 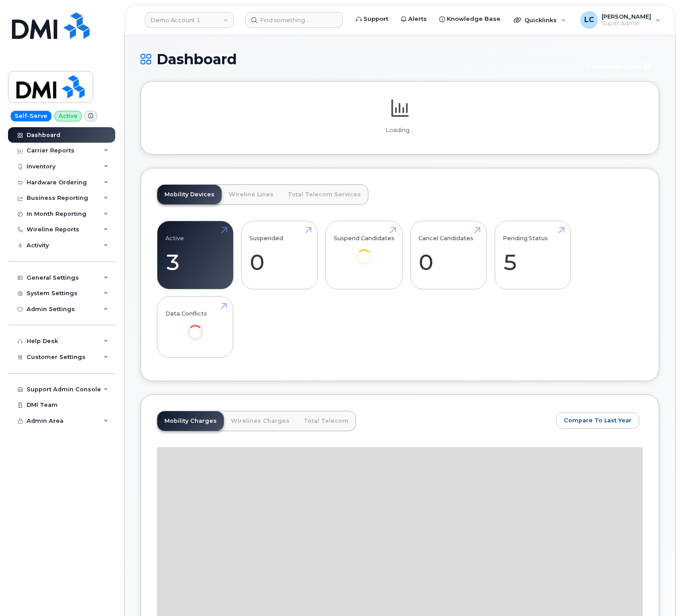 What do you see at coordinates (533, 255) in the screenshot?
I see `a: Pending Status 5` at bounding box center [533, 255].